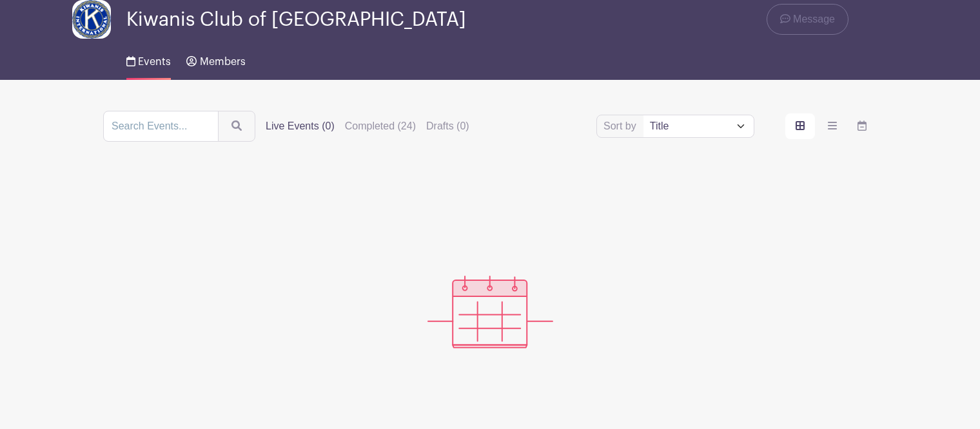  Describe the element at coordinates (814, 20) in the screenshot. I see `span: Message` at that location.